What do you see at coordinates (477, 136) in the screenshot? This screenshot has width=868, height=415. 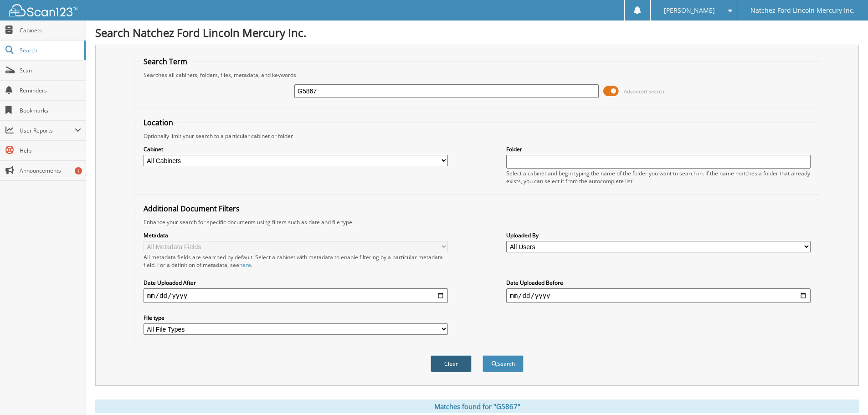 I see `div: Optionally limit your search to a particular cabinet or folder` at bounding box center [477, 136].